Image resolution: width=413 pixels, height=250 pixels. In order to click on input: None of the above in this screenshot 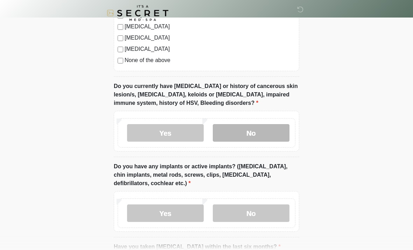, I will do `click(121, 61)`.